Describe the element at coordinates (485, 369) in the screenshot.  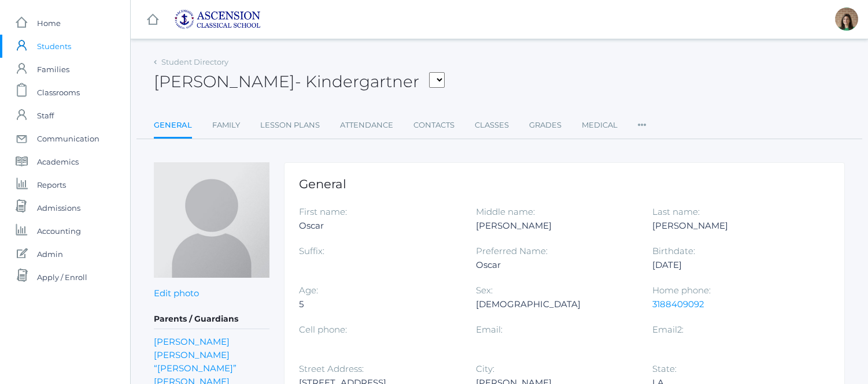
I see `label: City:` at that location.